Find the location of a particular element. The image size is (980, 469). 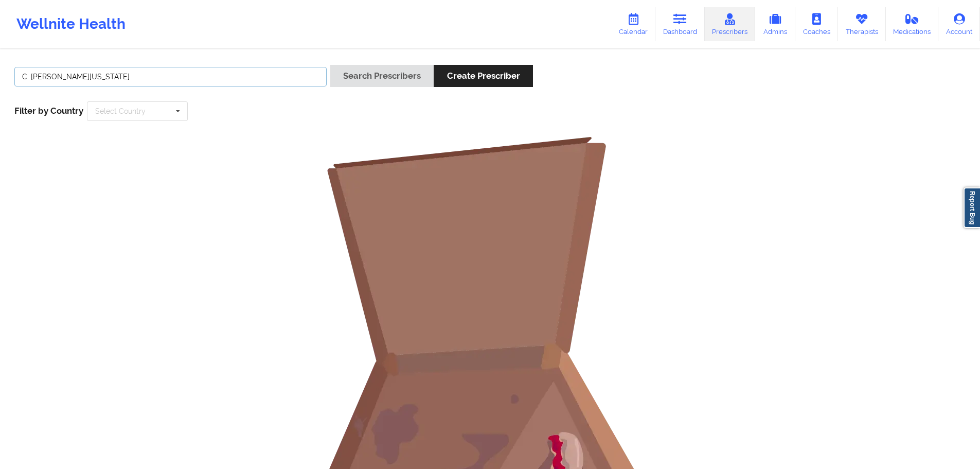

a: Admins is located at coordinates (775, 24).